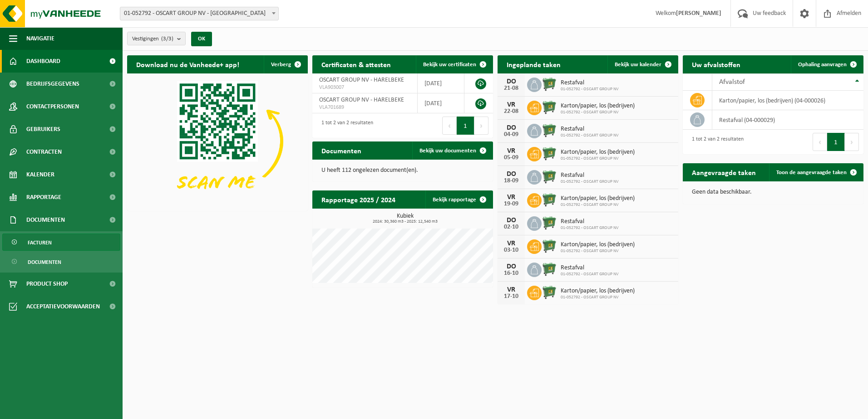 This screenshot has width=868, height=419. What do you see at coordinates (61, 262) in the screenshot?
I see `a: Documenten` at bounding box center [61, 262].